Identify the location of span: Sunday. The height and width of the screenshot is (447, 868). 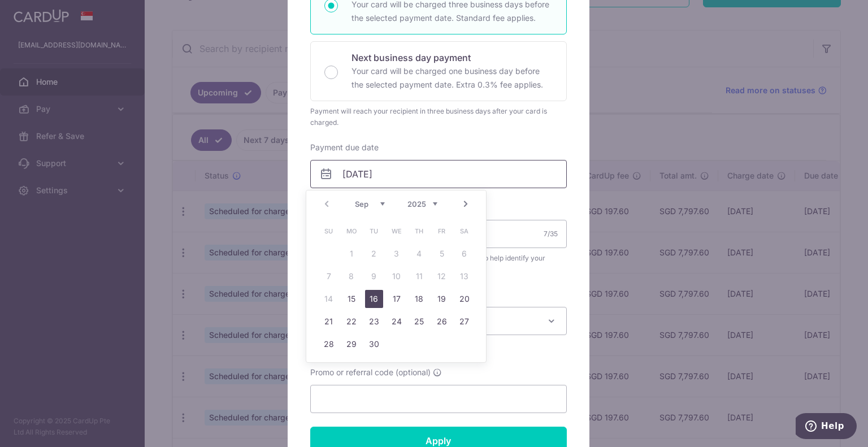
(328, 231).